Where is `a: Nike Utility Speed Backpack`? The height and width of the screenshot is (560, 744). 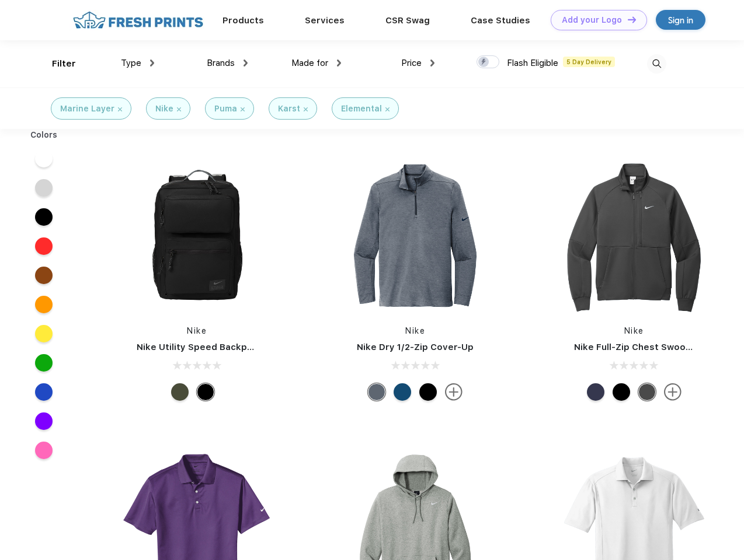 a: Nike Utility Speed Backpack is located at coordinates (200, 347).